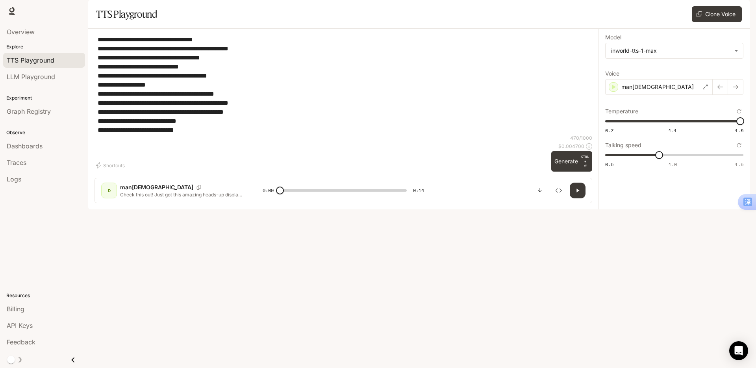 The height and width of the screenshot is (368, 756). I want to click on p: Voice, so click(612, 74).